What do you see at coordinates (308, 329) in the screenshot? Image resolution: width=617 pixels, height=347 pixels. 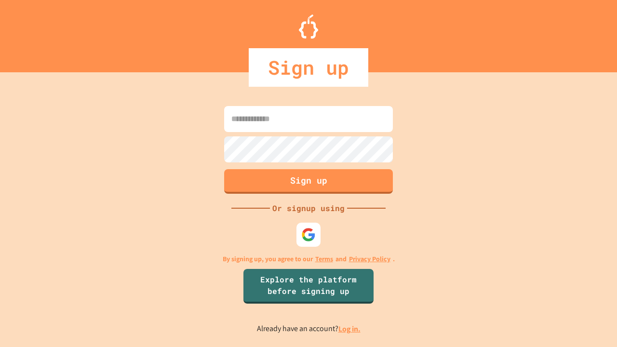 I see `p: Already have an account?` at bounding box center [308, 329].